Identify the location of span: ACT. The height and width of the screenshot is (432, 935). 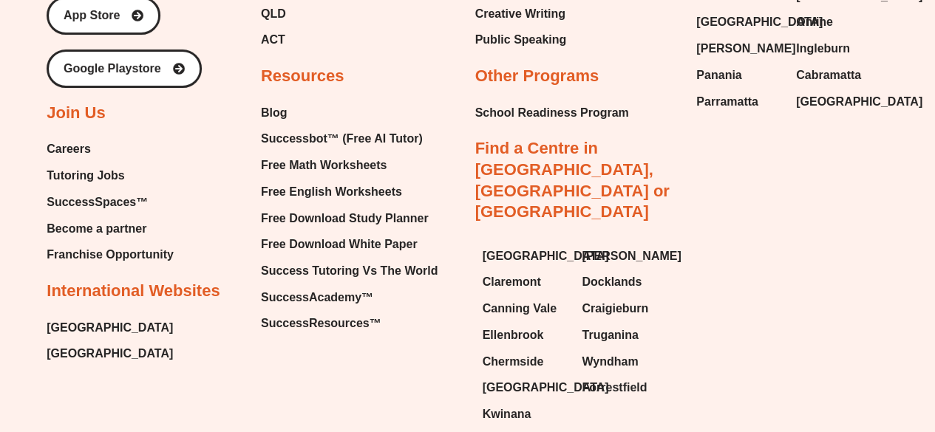
(273, 40).